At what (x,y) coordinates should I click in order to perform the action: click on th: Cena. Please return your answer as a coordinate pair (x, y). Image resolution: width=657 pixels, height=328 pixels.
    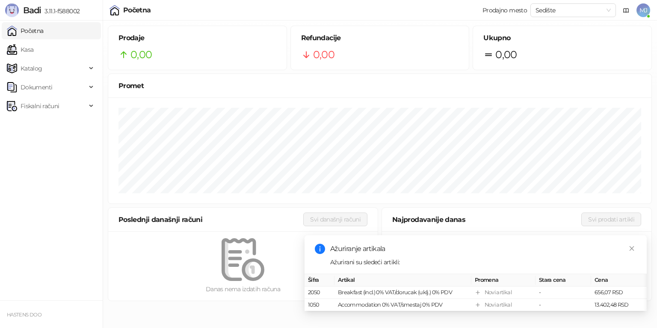
    Looking at the image, I should click on (618, 280).